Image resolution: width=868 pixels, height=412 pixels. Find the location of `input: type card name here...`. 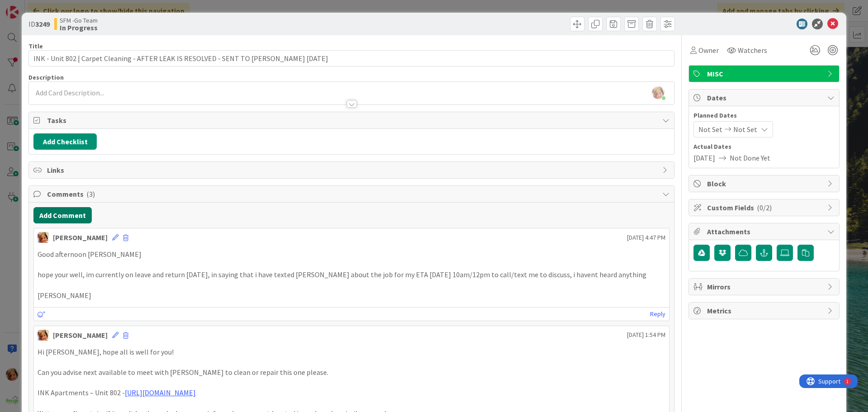

input: type card name here... is located at coordinates (351, 58).